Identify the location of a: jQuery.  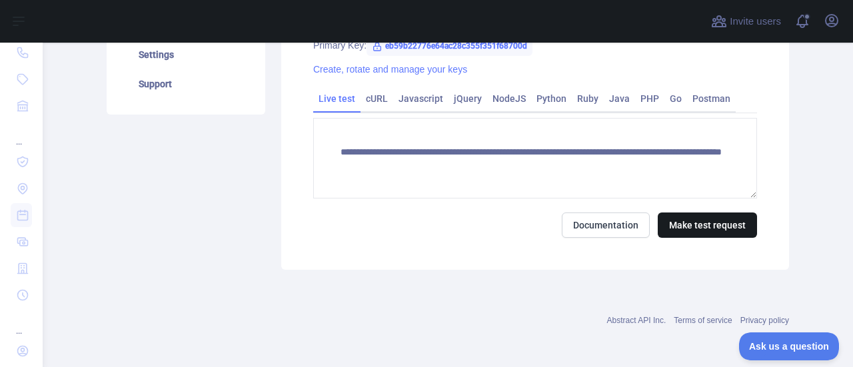
(468, 99).